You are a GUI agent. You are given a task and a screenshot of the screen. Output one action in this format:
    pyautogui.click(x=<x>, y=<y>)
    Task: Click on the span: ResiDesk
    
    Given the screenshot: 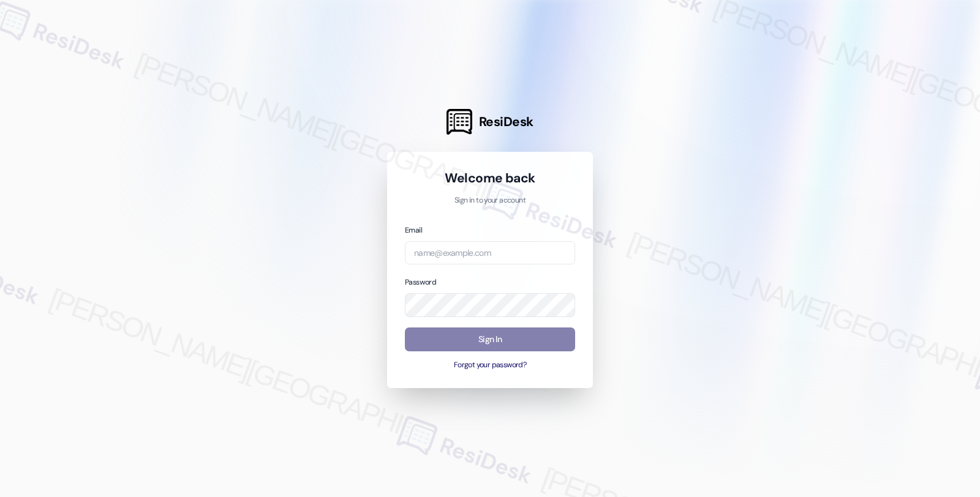 What is the action you would take?
    pyautogui.click(x=506, y=122)
    